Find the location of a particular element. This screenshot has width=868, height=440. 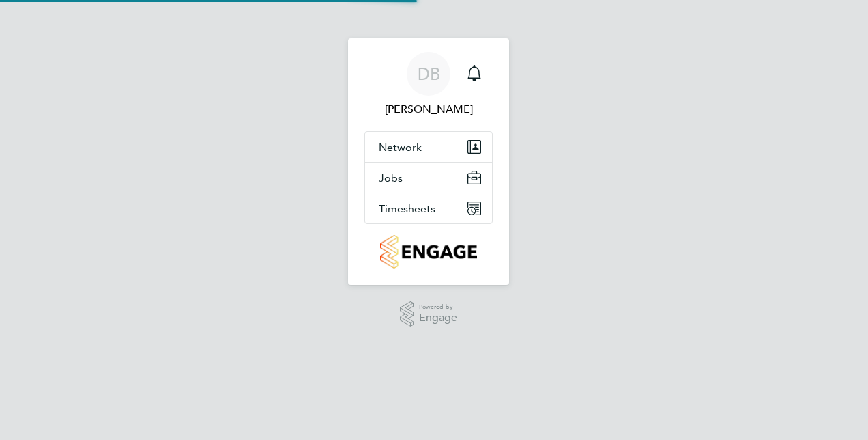

span: Jobs is located at coordinates (391, 177).